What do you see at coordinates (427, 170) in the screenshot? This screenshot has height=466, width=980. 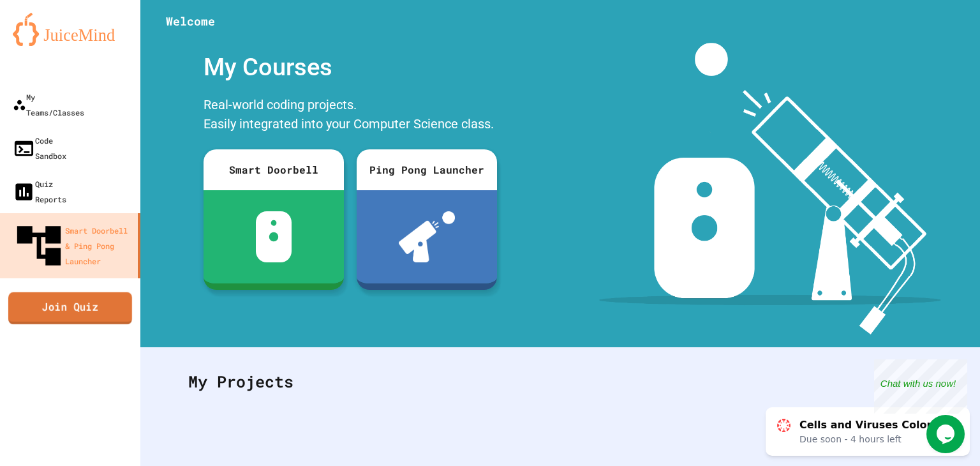 I see `div: Ping Pong Launcher` at bounding box center [427, 170].